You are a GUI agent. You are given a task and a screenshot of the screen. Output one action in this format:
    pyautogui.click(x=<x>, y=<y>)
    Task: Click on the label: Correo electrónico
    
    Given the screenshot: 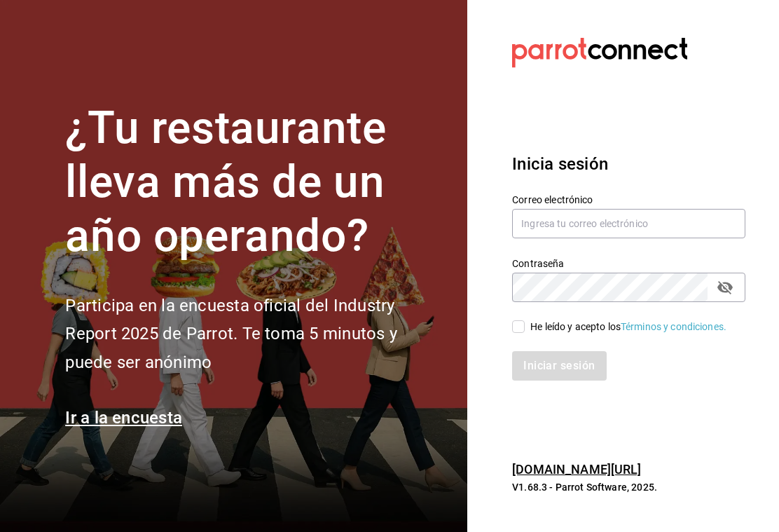 What is the action you would take?
    pyautogui.click(x=628, y=199)
    